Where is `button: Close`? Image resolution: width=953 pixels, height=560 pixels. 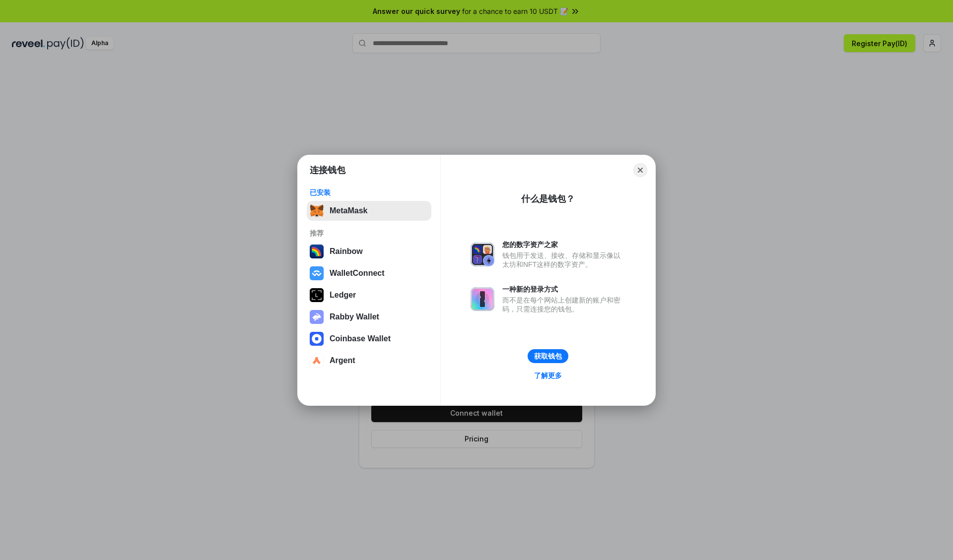
button: Close is located at coordinates (640, 170).